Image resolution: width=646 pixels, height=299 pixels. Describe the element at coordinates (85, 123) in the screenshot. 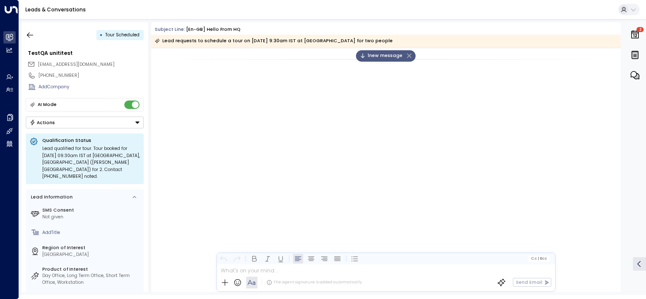

I see `div: Button group with a nested menu` at that location.